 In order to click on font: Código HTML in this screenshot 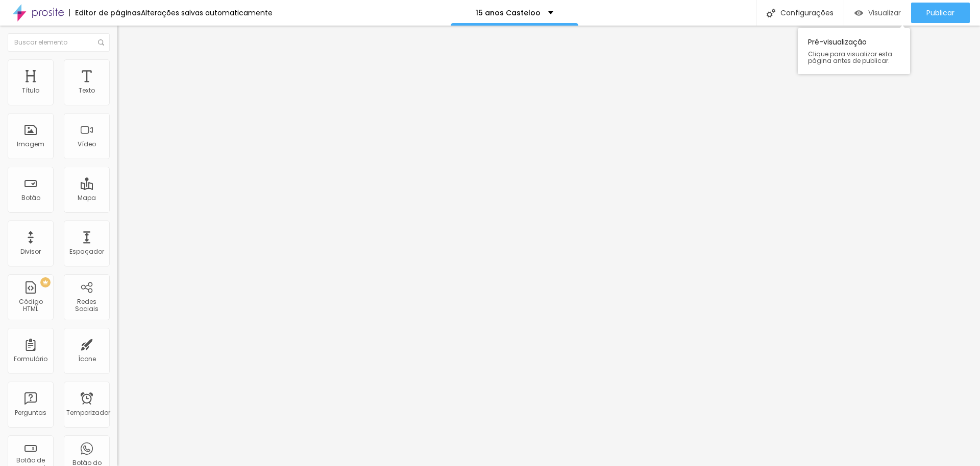, I will do `click(31, 305)`.